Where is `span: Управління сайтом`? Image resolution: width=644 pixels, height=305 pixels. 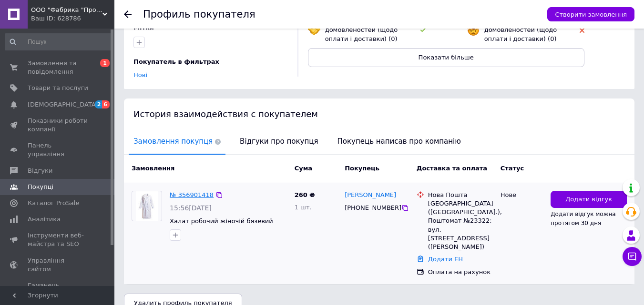
span: Управління сайтом is located at coordinates (58, 265).